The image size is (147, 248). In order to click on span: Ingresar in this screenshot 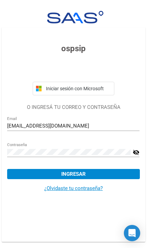, I will do `click(73, 174)`.